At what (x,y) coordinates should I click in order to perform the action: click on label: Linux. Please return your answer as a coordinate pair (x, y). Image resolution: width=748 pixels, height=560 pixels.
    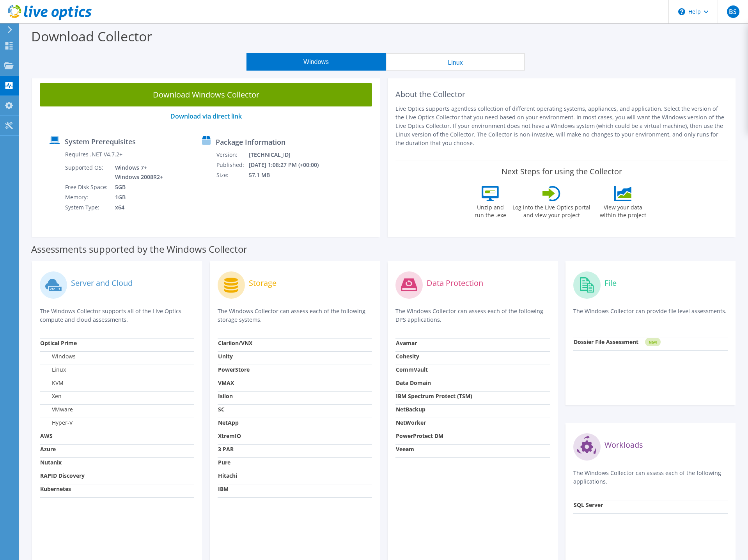
    Looking at the image, I should click on (53, 370).